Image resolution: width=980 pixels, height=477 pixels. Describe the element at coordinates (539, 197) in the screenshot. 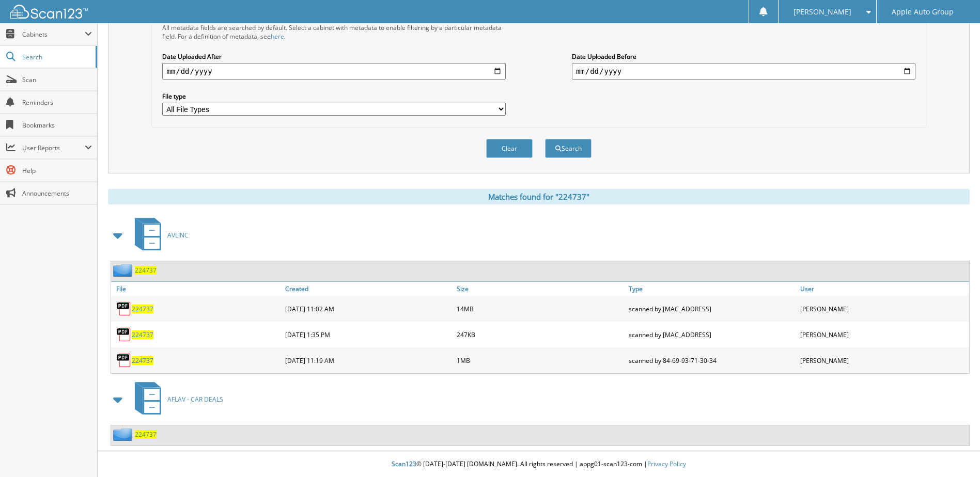

I see `div: Matches found for "224737"` at that location.